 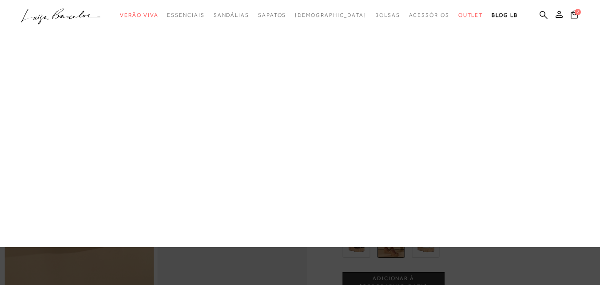 What do you see at coordinates (139, 15) in the screenshot?
I see `span: Verão Viva` at bounding box center [139, 15].